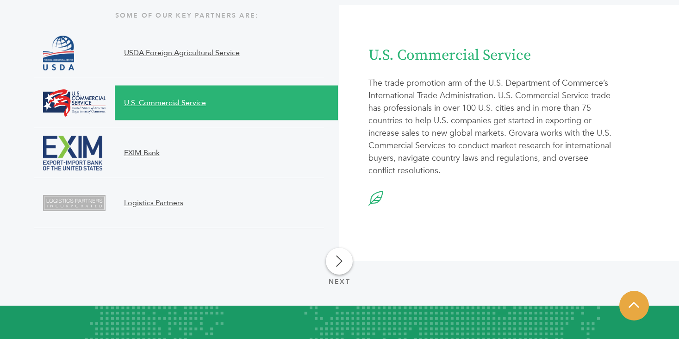 The width and height of the screenshot is (679, 339). What do you see at coordinates (492, 81) in the screenshot?
I see `h1: Logistics Partners` at bounding box center [492, 81].